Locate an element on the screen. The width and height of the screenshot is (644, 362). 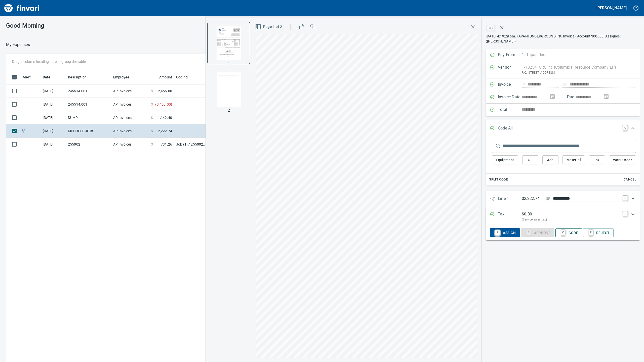
p: (Service sales tax) is located at coordinates (570, 220).